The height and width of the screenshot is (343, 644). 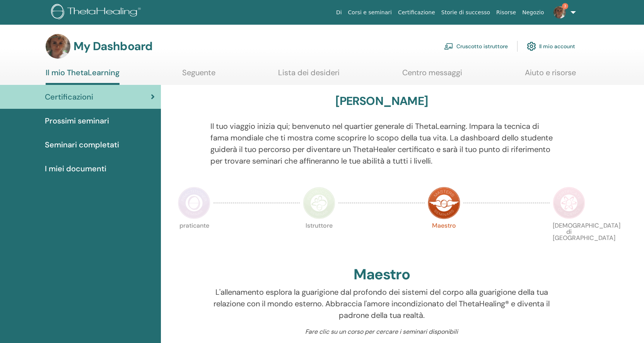 I want to click on a: Lista dei desideri, so click(x=308, y=75).